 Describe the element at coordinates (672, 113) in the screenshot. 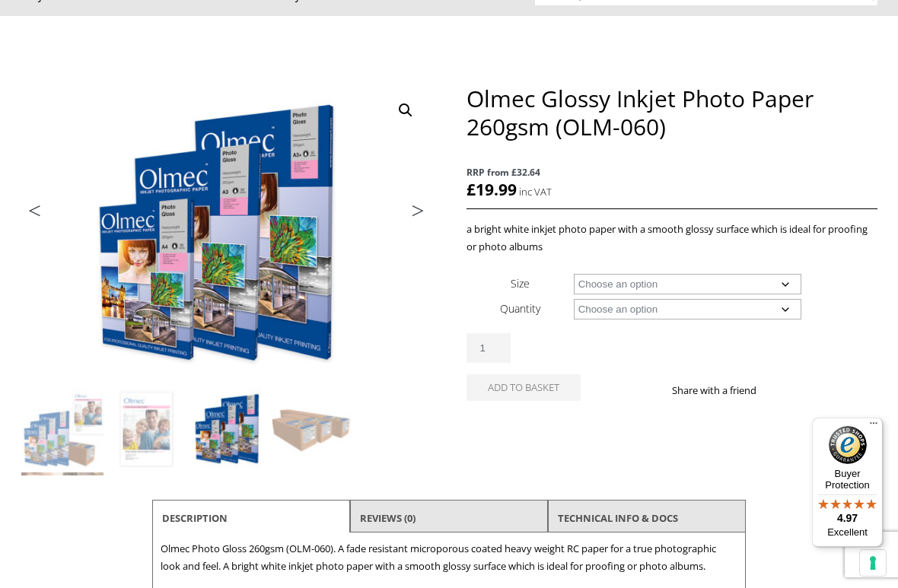

I see `h1: Olmec Glossy Inkjet Photo Paper 260gsm (OLM-060)` at that location.